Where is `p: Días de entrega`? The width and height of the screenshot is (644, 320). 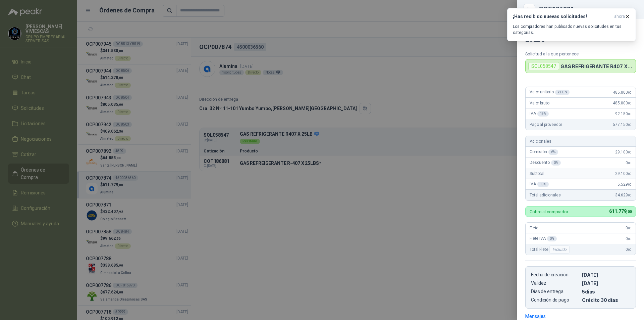 p: Días de entrega is located at coordinates (555, 292).